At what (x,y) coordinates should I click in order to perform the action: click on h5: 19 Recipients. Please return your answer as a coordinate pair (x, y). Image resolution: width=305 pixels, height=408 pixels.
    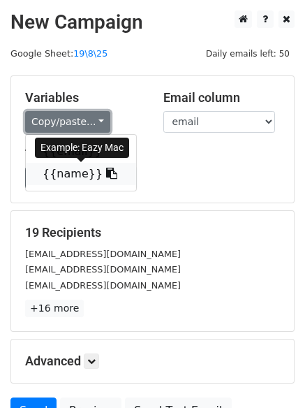
    Looking at the image, I should click on (152, 233).